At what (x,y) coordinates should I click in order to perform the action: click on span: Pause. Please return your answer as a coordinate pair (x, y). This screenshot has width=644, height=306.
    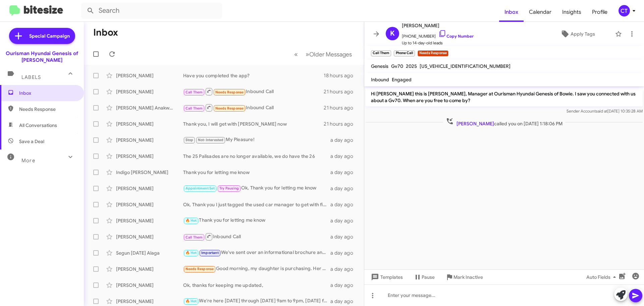
    Looking at the image, I should click on (428, 277).